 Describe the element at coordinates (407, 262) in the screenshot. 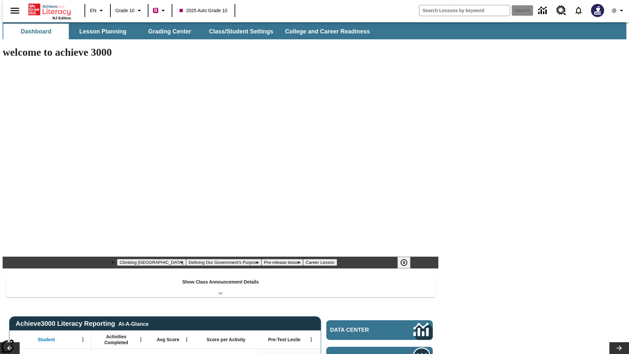

I see `div: Pause` at that location.